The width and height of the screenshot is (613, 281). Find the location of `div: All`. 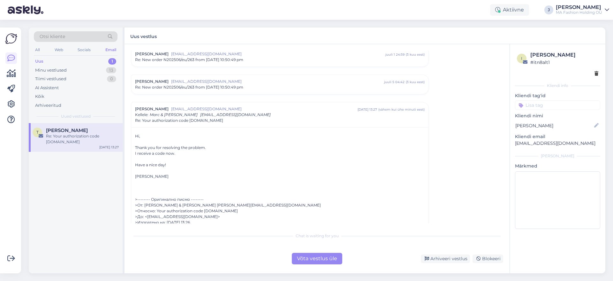

div: All is located at coordinates (37, 50).